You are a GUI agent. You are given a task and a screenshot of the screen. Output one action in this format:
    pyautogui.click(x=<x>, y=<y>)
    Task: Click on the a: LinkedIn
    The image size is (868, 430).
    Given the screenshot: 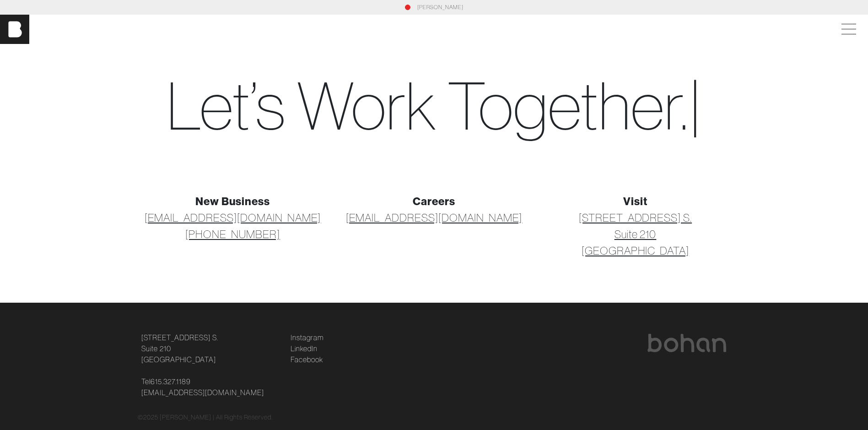 What is the action you would take?
    pyautogui.click(x=304, y=349)
    